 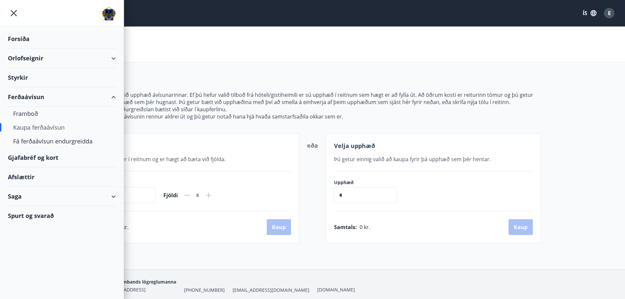 What do you see at coordinates (590, 13) in the screenshot?
I see `button: ÍS` at bounding box center [590, 13].